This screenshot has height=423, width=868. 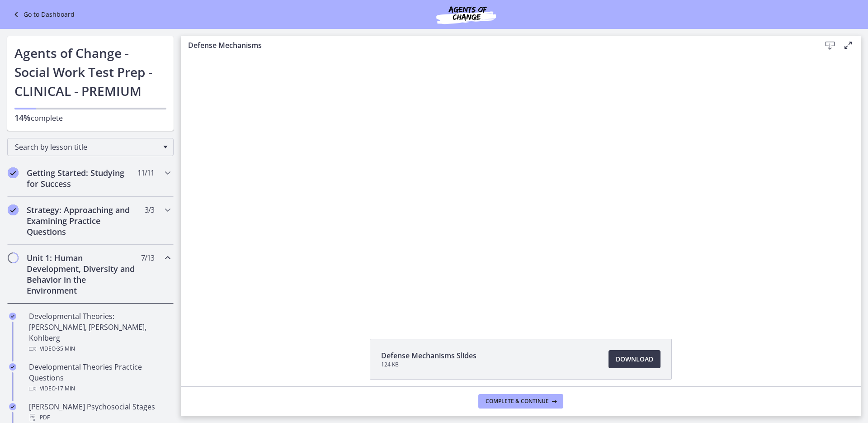 I want to click on p: complete, so click(x=90, y=118).